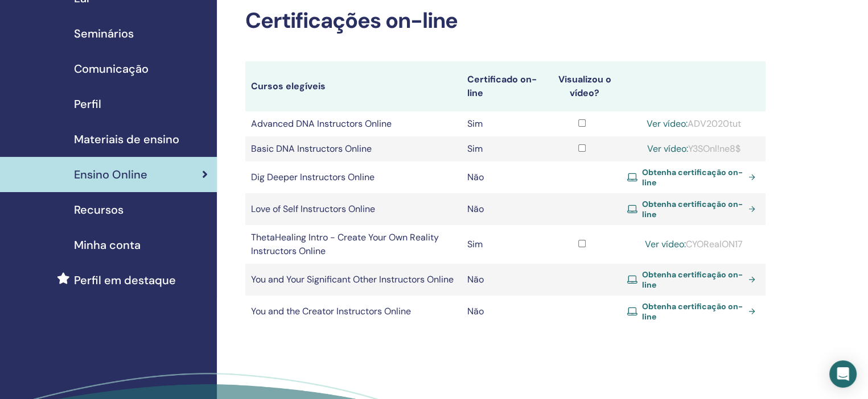 The width and height of the screenshot is (868, 399). What do you see at coordinates (99, 210) in the screenshot?
I see `span: Recursos` at bounding box center [99, 210].